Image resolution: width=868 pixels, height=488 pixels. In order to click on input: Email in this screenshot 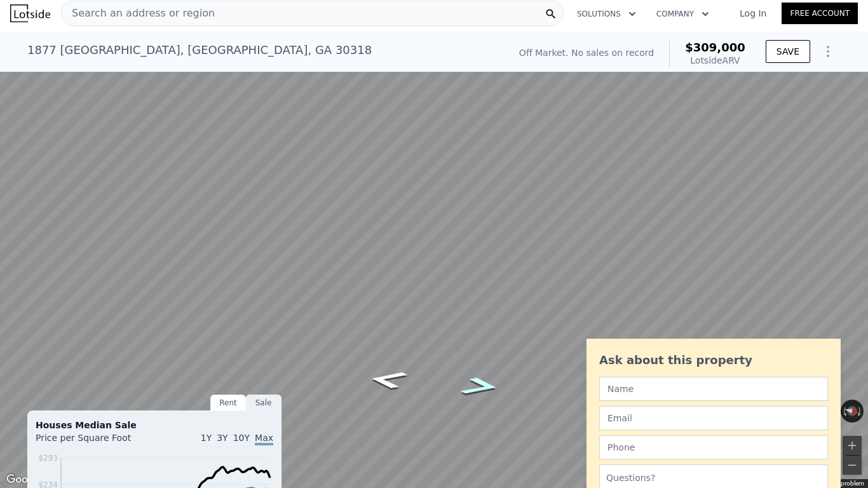, I will do `click(713, 418)`.